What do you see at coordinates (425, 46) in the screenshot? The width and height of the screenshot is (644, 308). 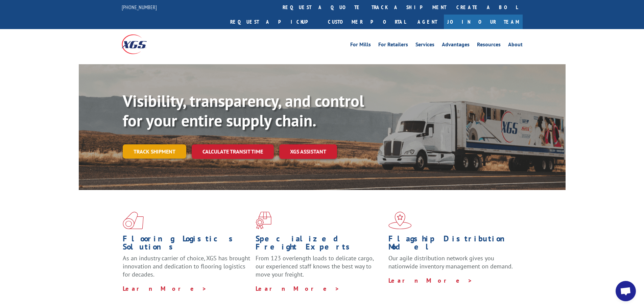 I see `a: Services` at bounding box center [425, 46].